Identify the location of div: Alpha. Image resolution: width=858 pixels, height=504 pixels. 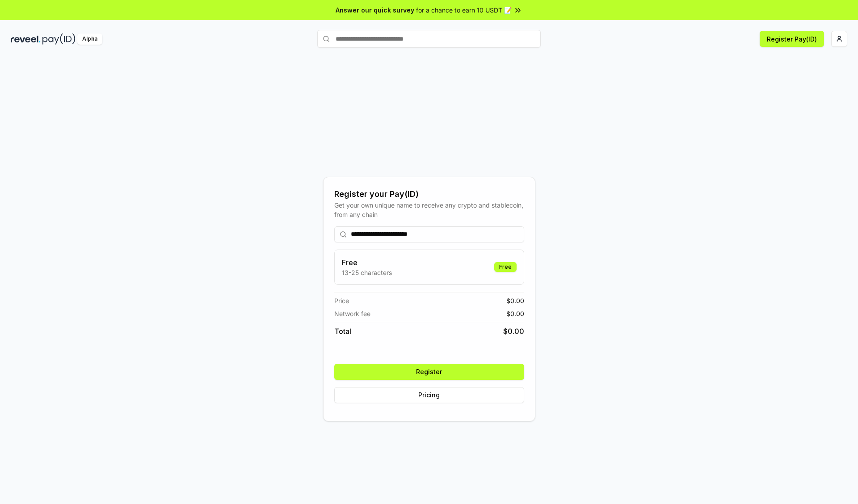
(89, 39).